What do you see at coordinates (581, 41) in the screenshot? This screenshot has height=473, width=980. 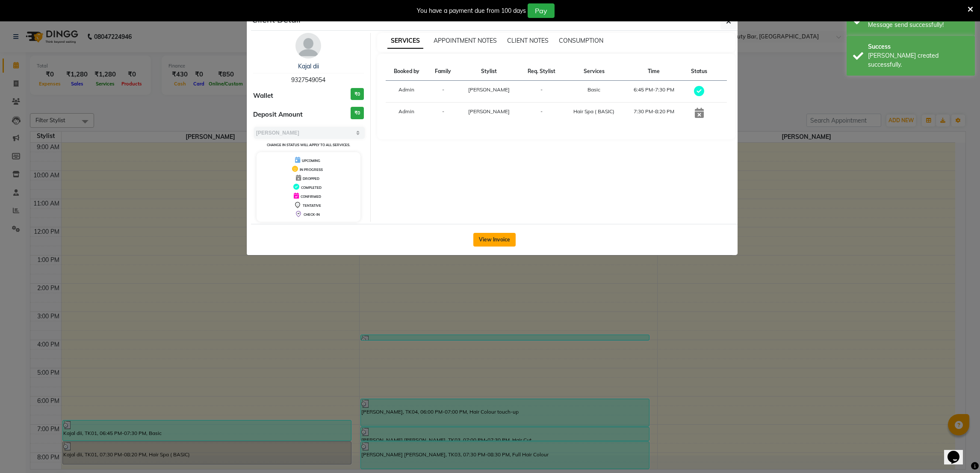 I see `span: CONSUMPTION` at bounding box center [581, 41].